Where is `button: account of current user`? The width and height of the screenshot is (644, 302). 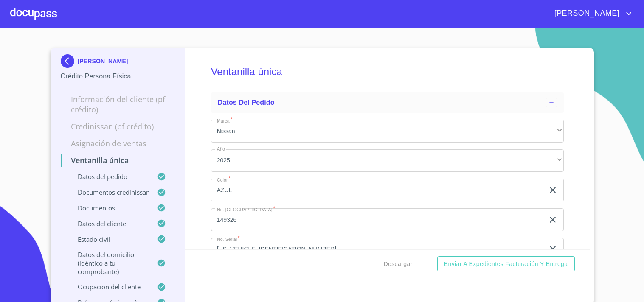 button: account of current user is located at coordinates (591, 13).